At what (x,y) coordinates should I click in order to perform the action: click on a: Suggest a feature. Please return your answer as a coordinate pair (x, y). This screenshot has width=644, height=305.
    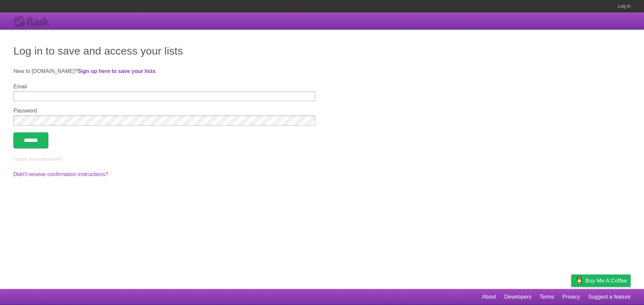
    Looking at the image, I should click on (609, 297).